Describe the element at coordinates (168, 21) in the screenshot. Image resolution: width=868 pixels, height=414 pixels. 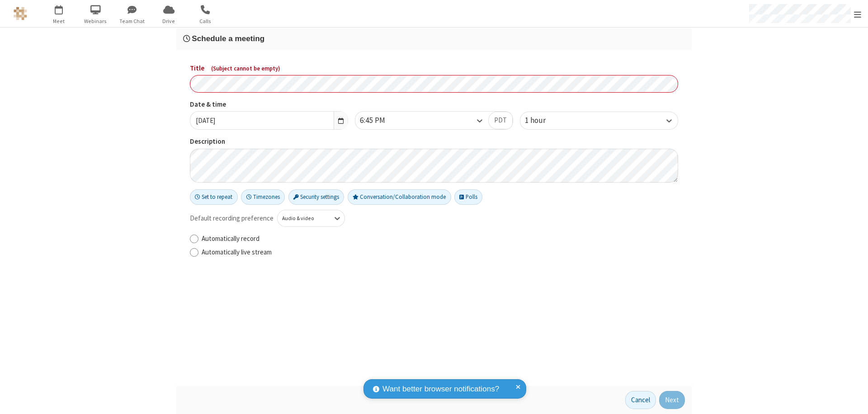
I see `span: Drive` at that location.